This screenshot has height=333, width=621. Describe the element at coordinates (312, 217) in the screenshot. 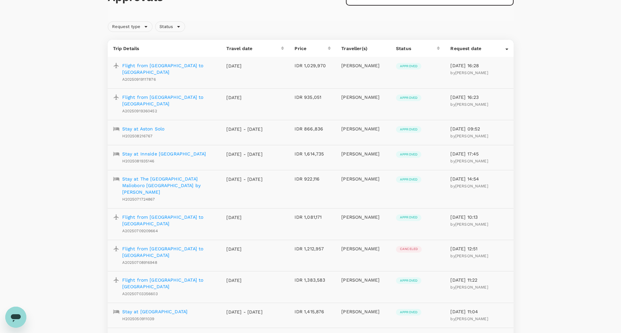

I see `p: IDR 1,081,171` at that location.